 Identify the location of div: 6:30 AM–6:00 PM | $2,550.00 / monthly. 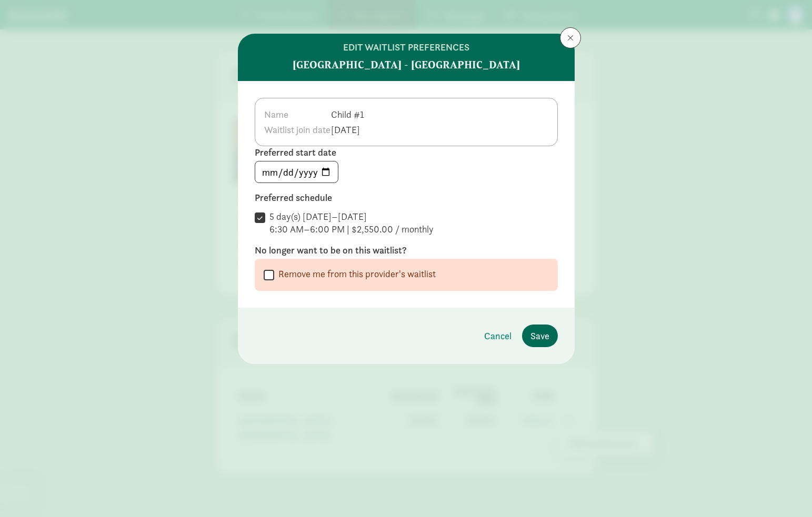
(351, 229).